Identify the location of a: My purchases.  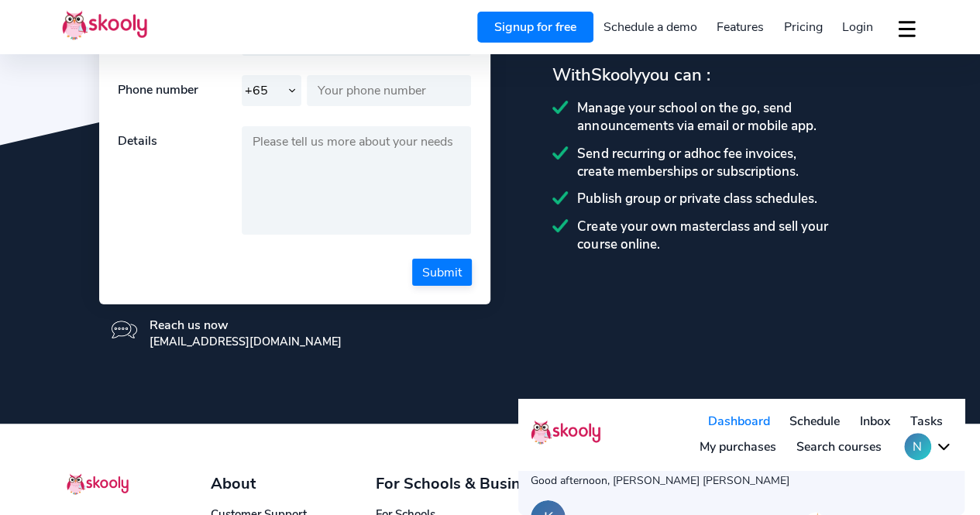
(220, 48).